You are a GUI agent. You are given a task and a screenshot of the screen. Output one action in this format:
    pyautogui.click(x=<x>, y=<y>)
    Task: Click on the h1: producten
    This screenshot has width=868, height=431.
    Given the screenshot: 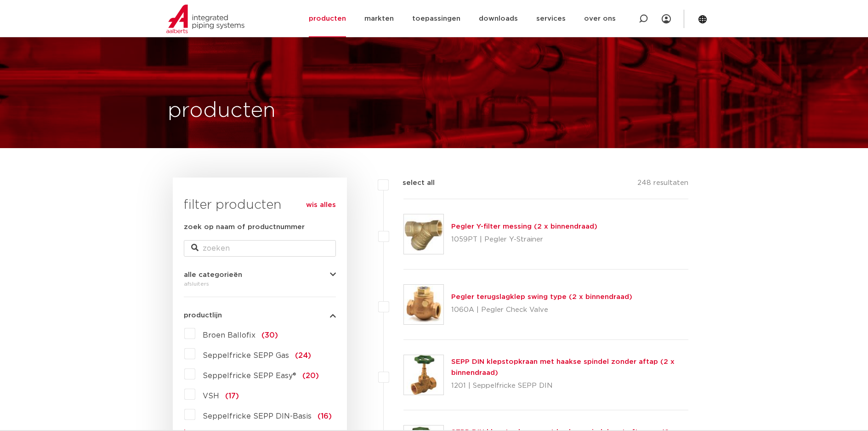 What is the action you would take?
    pyautogui.click(x=222, y=111)
    